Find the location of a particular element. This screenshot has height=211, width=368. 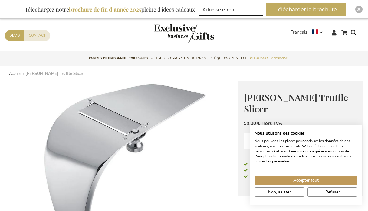

input: Adresse e-mail is located at coordinates (231, 9).